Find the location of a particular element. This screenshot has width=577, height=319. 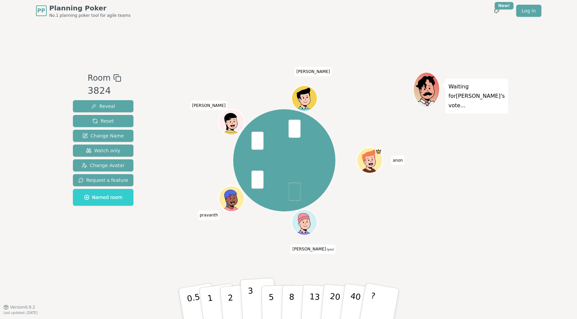

span: (you) is located at coordinates (330, 249).